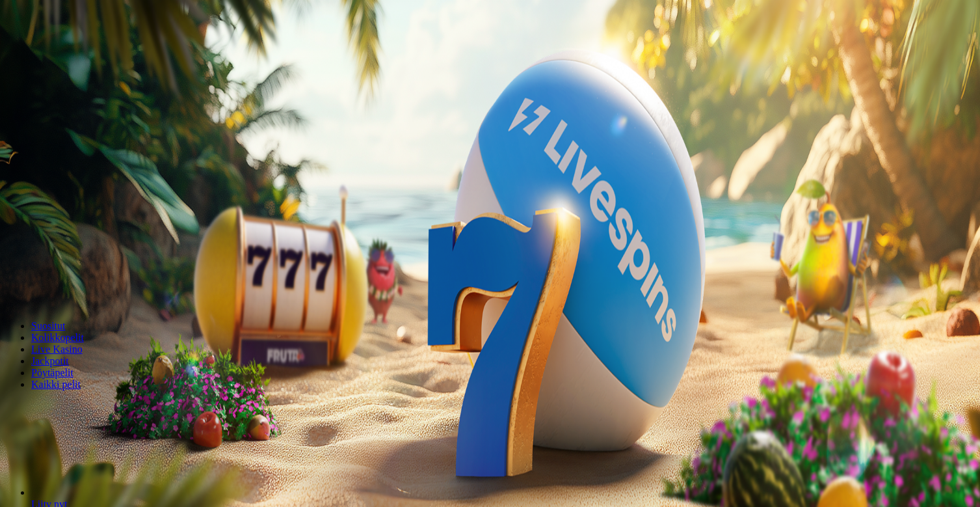  Describe the element at coordinates (52, 373) in the screenshot. I see `span: Pöytäpelit` at that location.